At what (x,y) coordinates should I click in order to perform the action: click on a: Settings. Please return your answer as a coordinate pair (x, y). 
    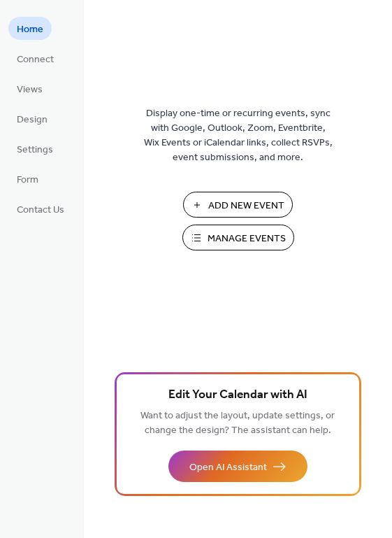
    Looking at the image, I should click on (35, 148).